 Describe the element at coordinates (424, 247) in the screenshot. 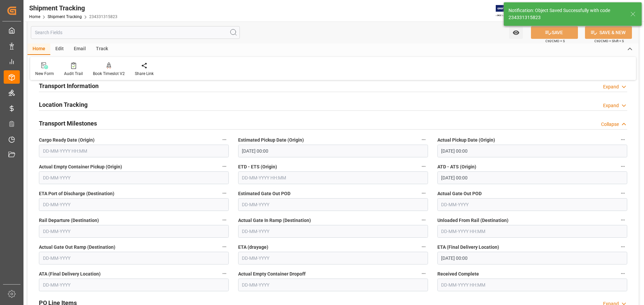

I see `button: ETA (drayage)` at that location.